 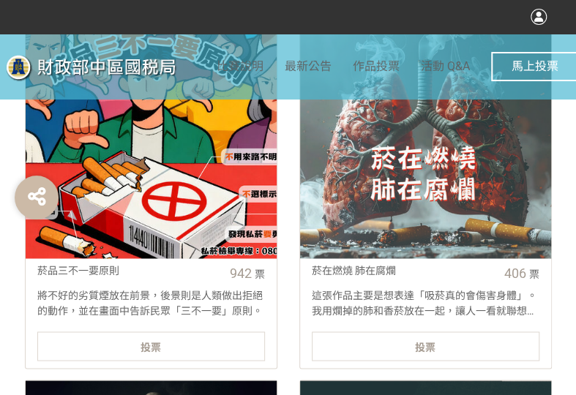 I want to click on div: 菸在燃燒 肺在腐爛, so click(x=402, y=271).